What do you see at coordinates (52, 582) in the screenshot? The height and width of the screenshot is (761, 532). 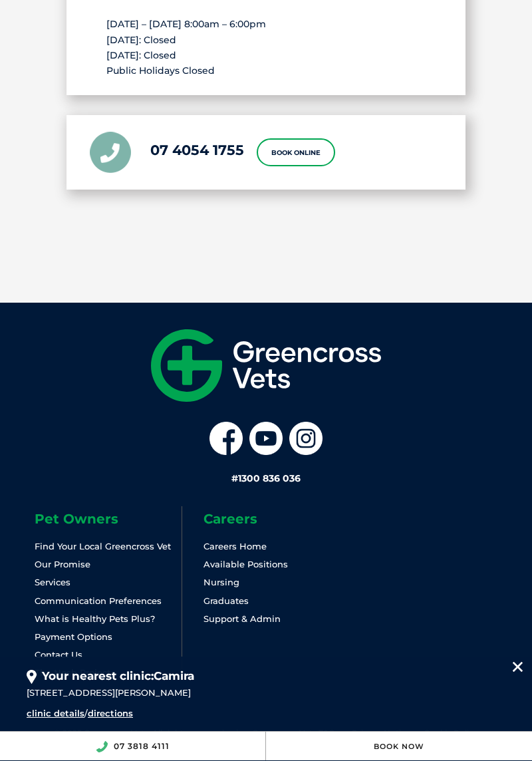 I see `a: Services` at bounding box center [52, 582].